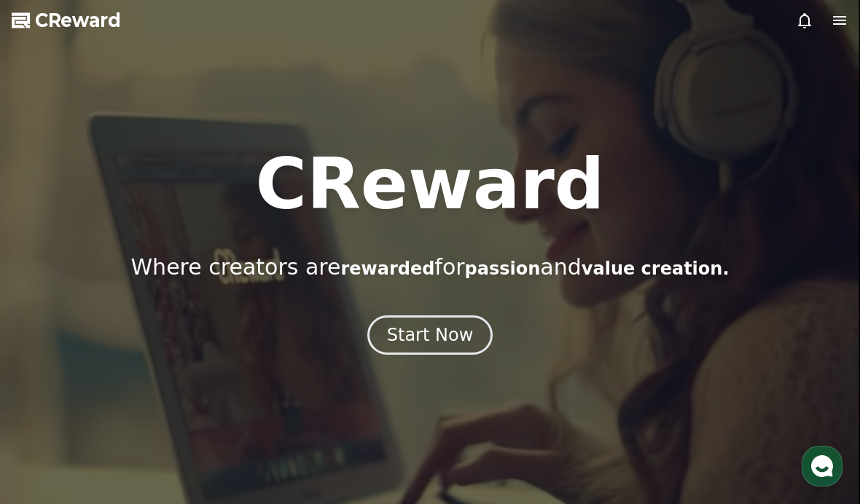  Describe the element at coordinates (387, 269) in the screenshot. I see `span: rewarded` at that location.